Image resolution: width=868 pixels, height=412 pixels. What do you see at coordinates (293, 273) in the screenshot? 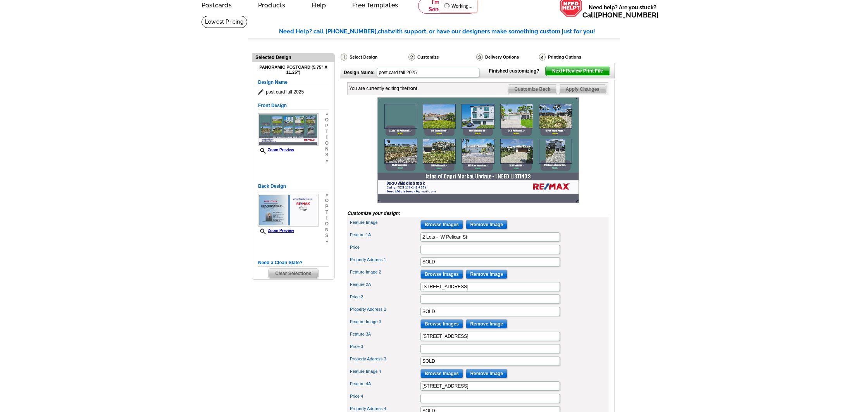
I see `span: Clear Selections` at bounding box center [293, 273].